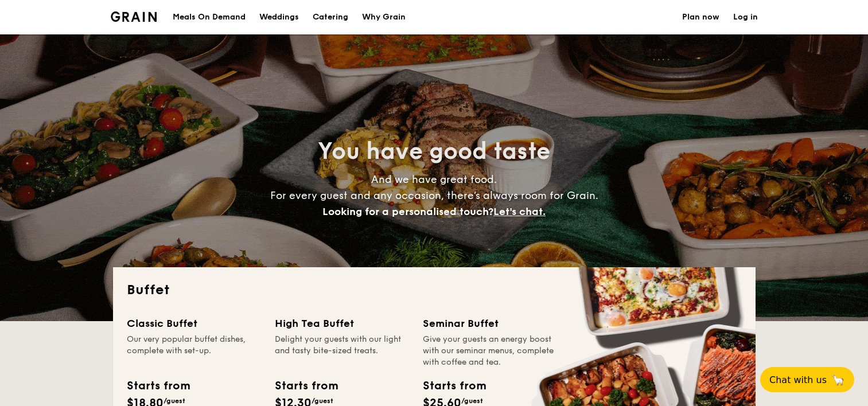  What do you see at coordinates (134, 17) in the screenshot?
I see `a: Logotype` at bounding box center [134, 17].